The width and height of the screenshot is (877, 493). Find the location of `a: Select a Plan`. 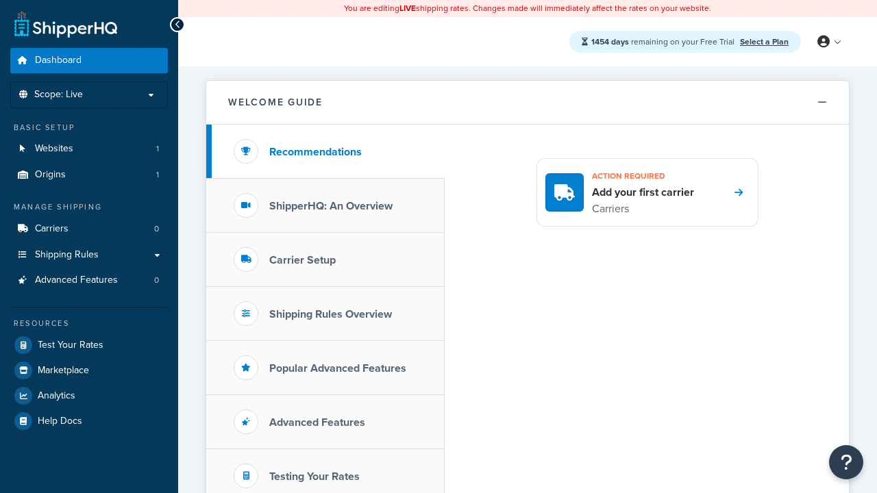

a: Select a Plan is located at coordinates (764, 42).